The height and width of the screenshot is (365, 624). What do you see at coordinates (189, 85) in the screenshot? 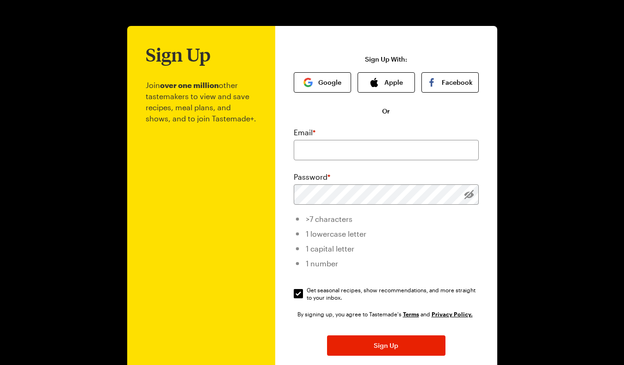
I see `b: over one million` at bounding box center [189, 85].